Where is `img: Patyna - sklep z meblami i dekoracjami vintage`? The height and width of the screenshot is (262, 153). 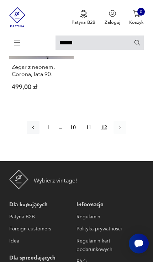 img: Patyna - sklep z meblami i dekoracjami vintage is located at coordinates (19, 179).